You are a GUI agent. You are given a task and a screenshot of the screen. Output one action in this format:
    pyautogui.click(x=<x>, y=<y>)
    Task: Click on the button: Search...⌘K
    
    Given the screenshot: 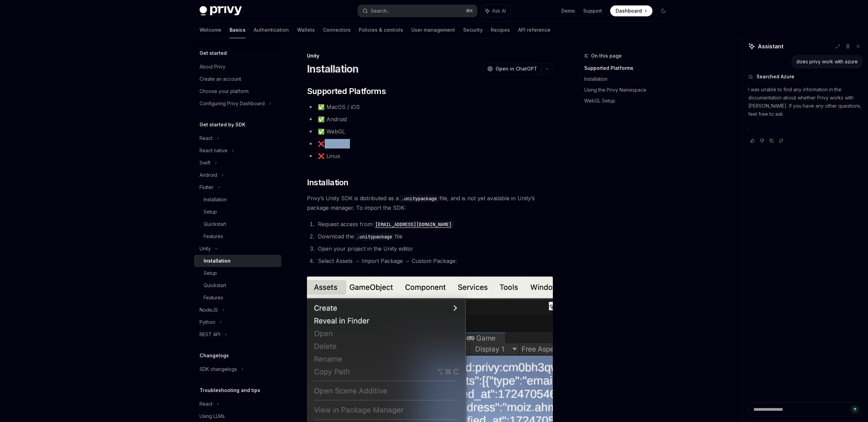 What is the action you would take?
    pyautogui.click(x=417, y=11)
    